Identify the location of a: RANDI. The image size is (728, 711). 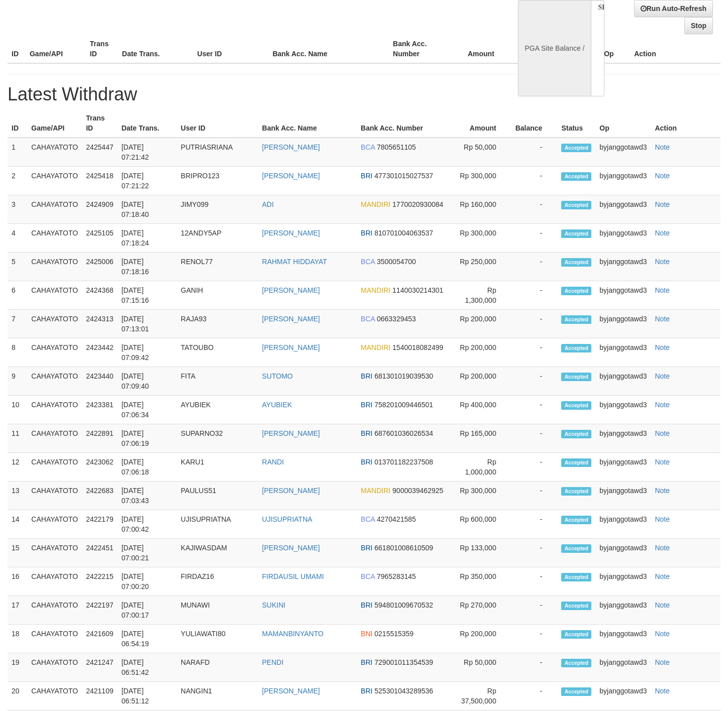
(273, 462).